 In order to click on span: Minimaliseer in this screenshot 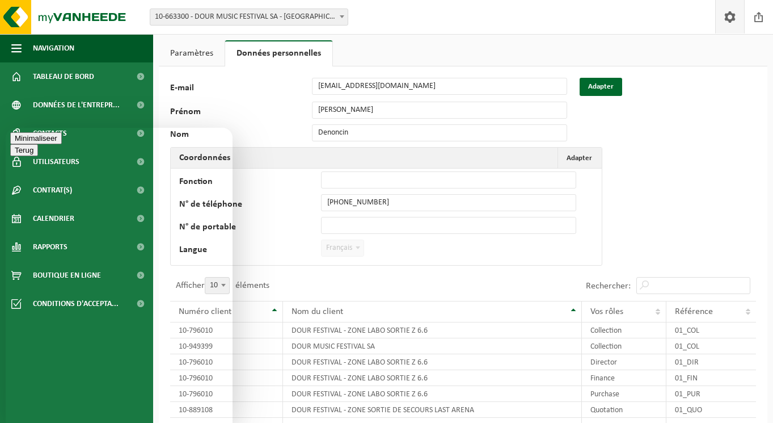, I will do `click(30, 10)`.